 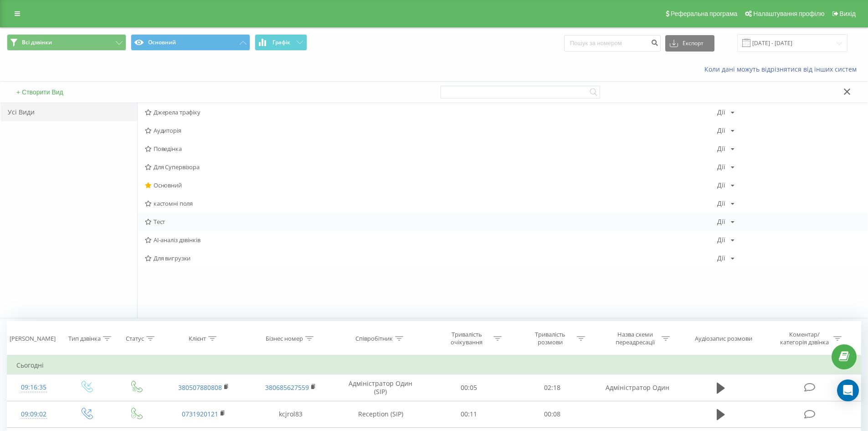 I want to click on span: Графік, so click(x=281, y=42).